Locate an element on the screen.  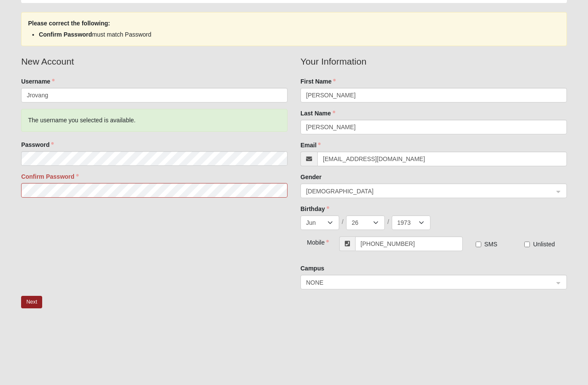
input: SMS is located at coordinates (478, 244).